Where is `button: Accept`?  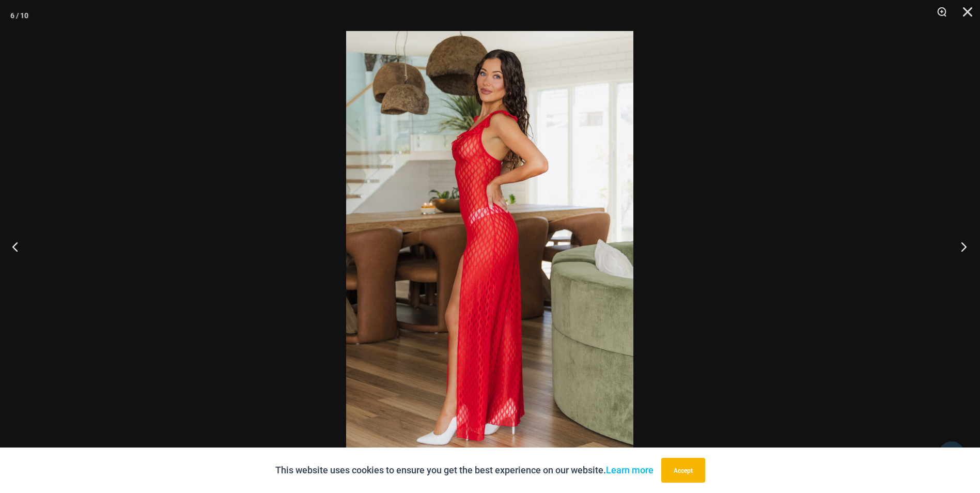 button: Accept is located at coordinates (683, 470).